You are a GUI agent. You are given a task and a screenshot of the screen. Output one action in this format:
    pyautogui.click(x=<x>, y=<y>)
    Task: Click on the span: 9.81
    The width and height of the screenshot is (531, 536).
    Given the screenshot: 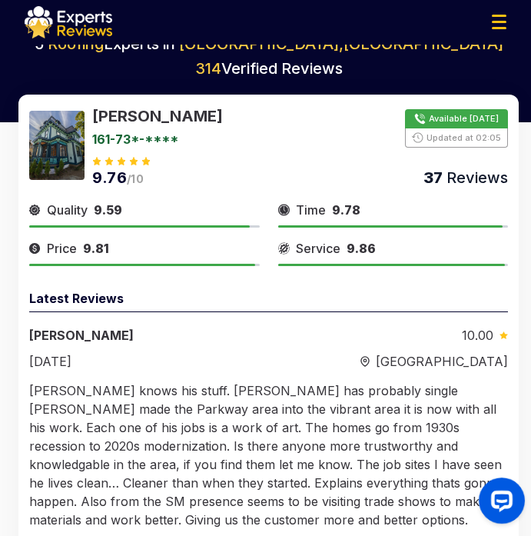 What is the action you would take?
    pyautogui.click(x=96, y=248)
    